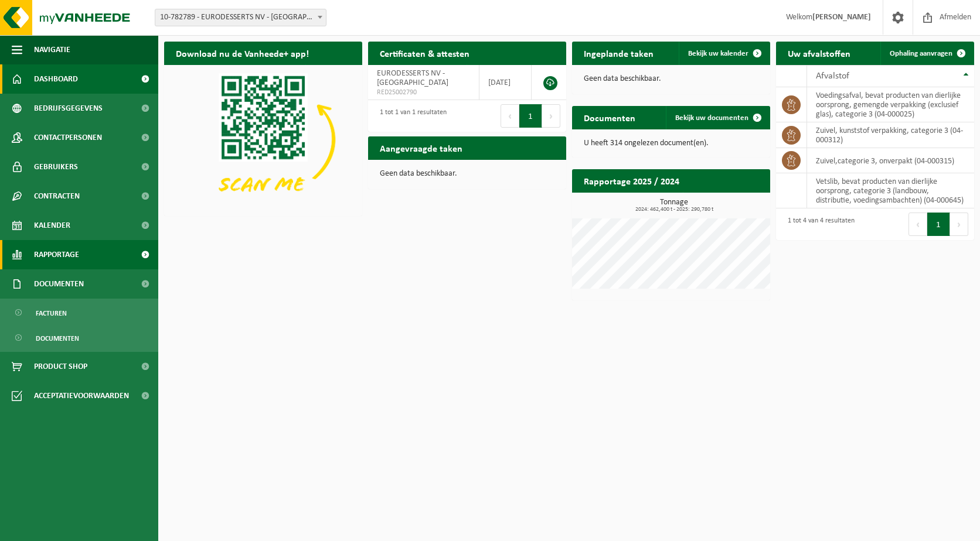 The height and width of the screenshot is (541, 980). Describe the element at coordinates (674, 210) in the screenshot. I see `span: 2024: 462,400 t - 2025: 290,780 t` at that location.